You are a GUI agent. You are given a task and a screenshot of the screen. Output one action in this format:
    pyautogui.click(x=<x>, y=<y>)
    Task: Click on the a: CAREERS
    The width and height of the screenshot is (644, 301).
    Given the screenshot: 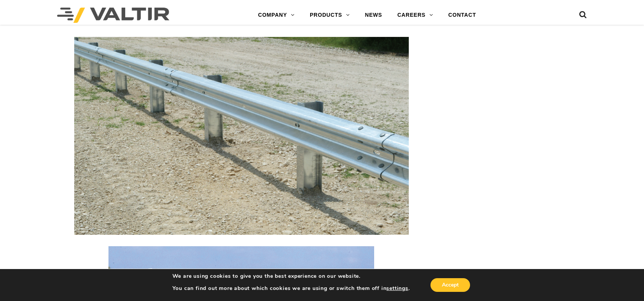 What is the action you would take?
    pyautogui.click(x=415, y=15)
    